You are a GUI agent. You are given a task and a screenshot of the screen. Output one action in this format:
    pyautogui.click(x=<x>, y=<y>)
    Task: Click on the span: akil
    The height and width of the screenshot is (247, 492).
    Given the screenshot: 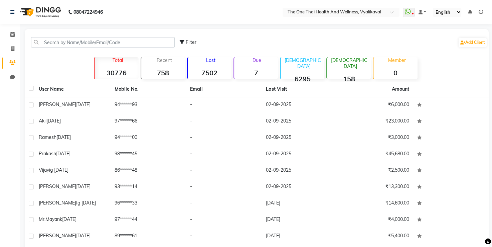 What is the action you would take?
    pyautogui.click(x=42, y=121)
    